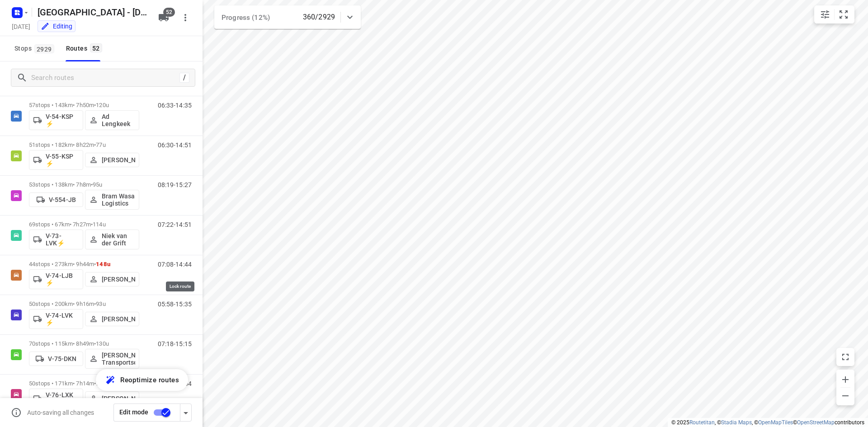 This screenshot has width=868, height=427. I want to click on a: OpenMapTiles, so click(775, 422).